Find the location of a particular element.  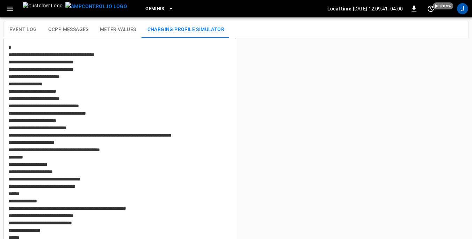

img: ampcontrol.io logo is located at coordinates (96, 6).